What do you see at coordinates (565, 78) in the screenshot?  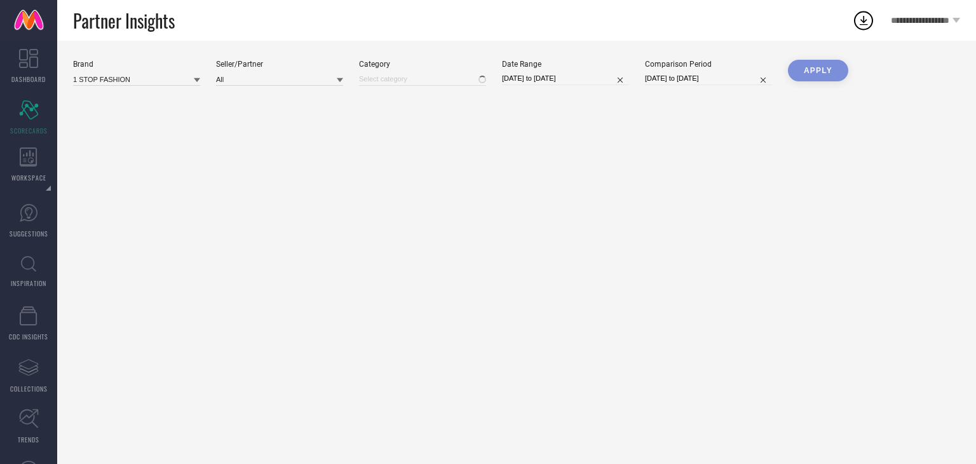 I see `input: Select date range` at bounding box center [565, 78].